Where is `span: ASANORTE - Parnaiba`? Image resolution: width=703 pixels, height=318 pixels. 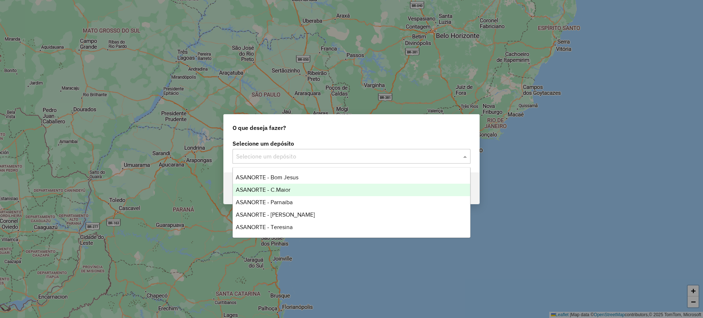
span: ASANORTE - Parnaiba is located at coordinates (264, 202).